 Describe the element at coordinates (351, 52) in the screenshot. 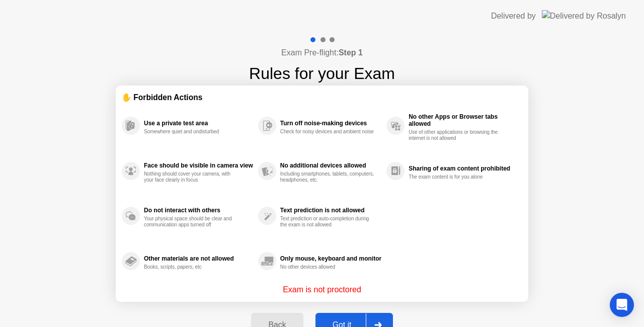

I see `b: Step 1` at that location.